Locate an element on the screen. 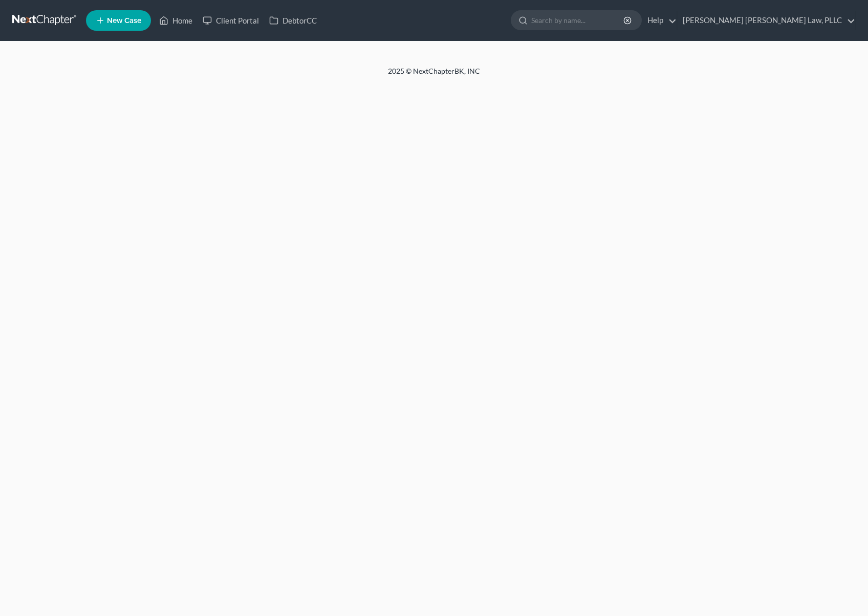 Image resolution: width=868 pixels, height=616 pixels. input: Search by name... is located at coordinates (578, 20).